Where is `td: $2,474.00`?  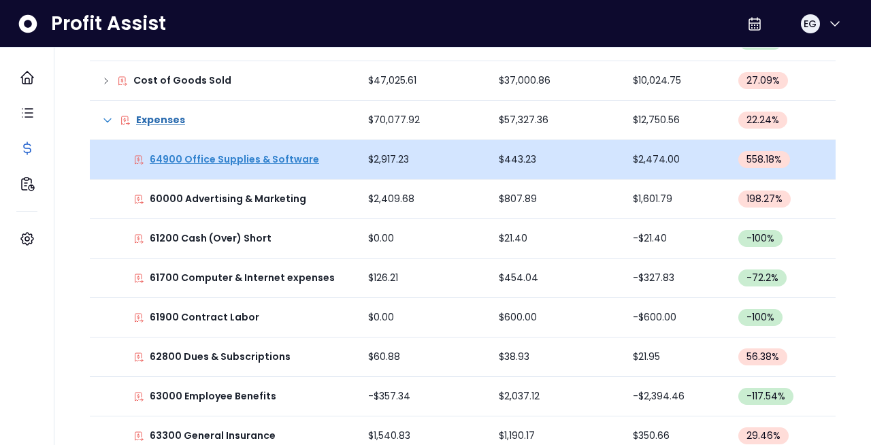
td: $2,474.00 is located at coordinates (674, 160).